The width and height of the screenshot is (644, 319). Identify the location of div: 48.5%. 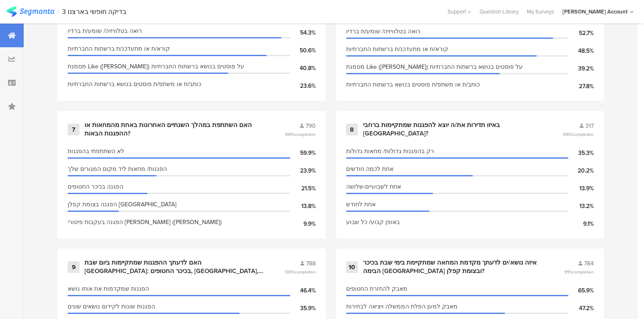
(581, 50).